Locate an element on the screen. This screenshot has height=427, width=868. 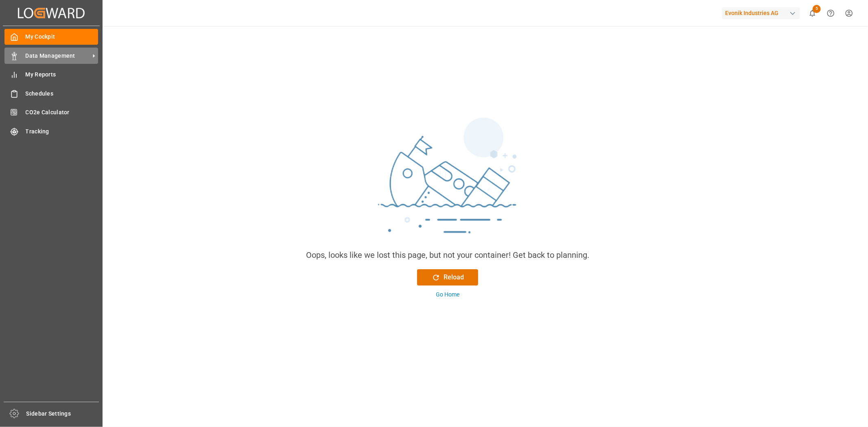
div: Evonik Industries AG is located at coordinates (761, 13).